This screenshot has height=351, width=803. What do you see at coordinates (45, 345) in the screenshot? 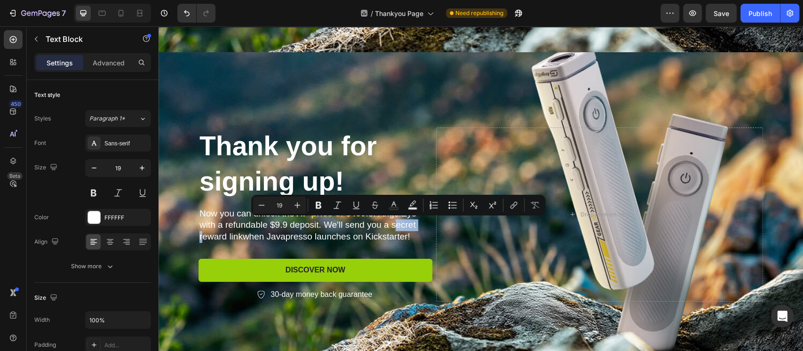
I see `div: Padding` at bounding box center [45, 345].